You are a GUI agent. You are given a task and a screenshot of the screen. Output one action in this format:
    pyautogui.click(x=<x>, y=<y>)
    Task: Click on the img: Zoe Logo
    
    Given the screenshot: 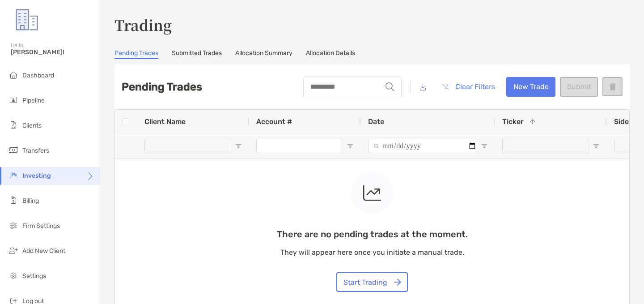 What is the action you would take?
    pyautogui.click(x=27, y=20)
    